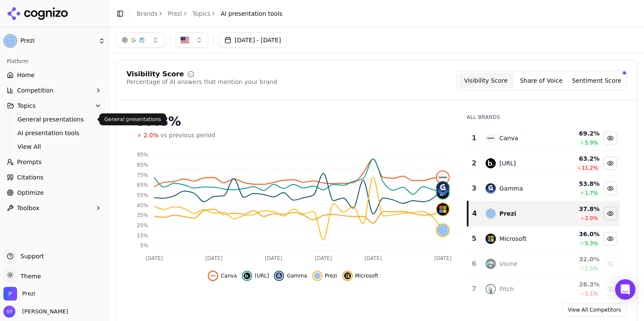 The height and width of the screenshot is (321, 644). Describe the element at coordinates (142, 225) in the screenshot. I see `tspan: 25%` at that location.